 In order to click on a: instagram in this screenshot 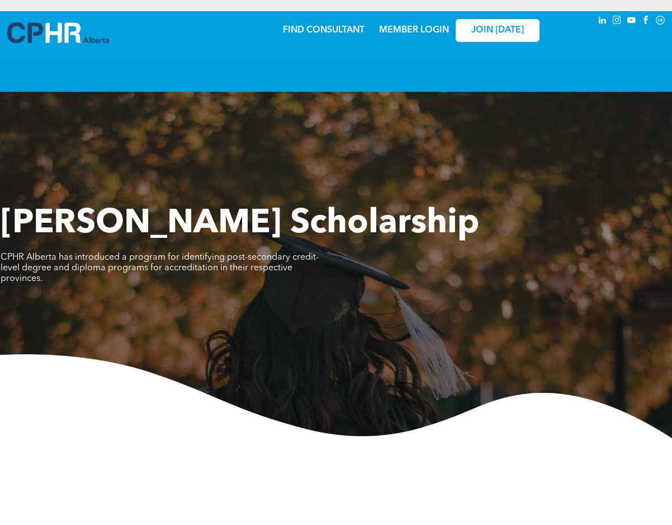, I will do `click(617, 21)`.